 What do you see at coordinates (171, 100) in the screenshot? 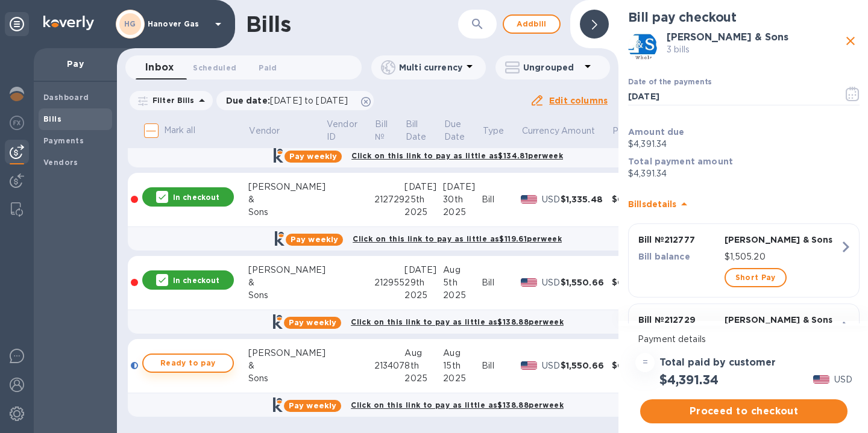
I see `p: Filter Bills` at bounding box center [171, 100].